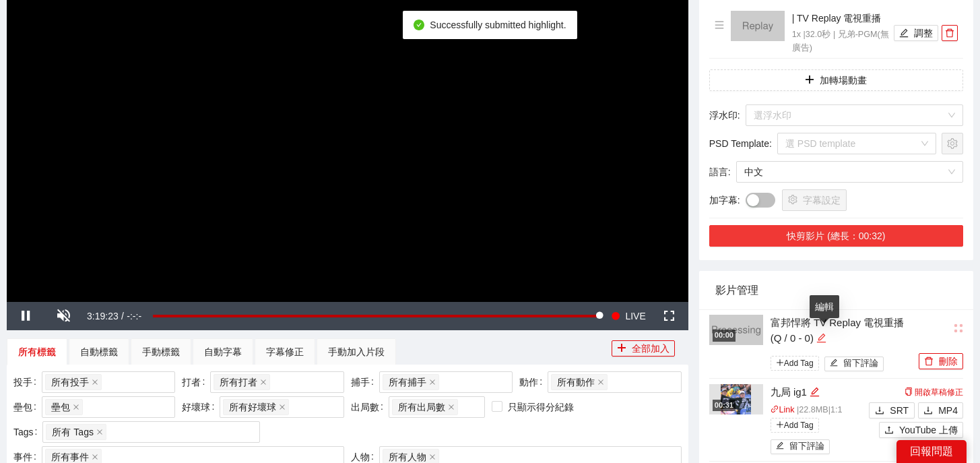 The width and height of the screenshot is (980, 463). What do you see at coordinates (740, 144) in the screenshot?
I see `span: PSD Template :` at bounding box center [740, 144].